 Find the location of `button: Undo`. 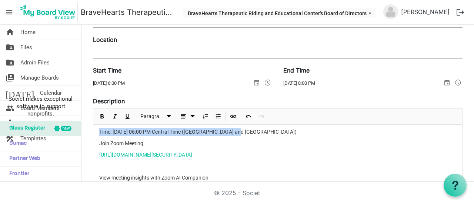

button: Undo is located at coordinates (248, 116).